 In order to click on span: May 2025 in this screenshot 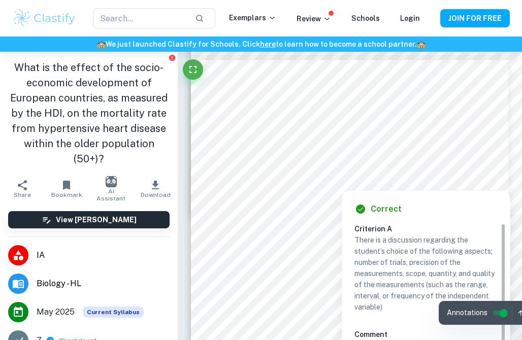, I will do `click(55, 313)`.